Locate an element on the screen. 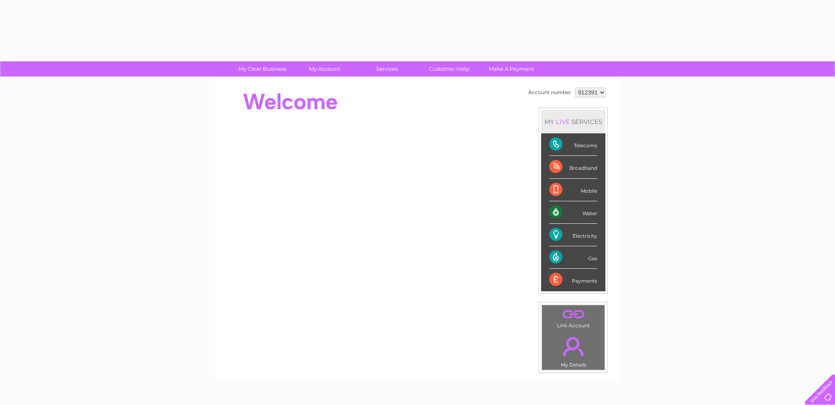 This screenshot has height=405, width=835. div: Water is located at coordinates (573, 212).